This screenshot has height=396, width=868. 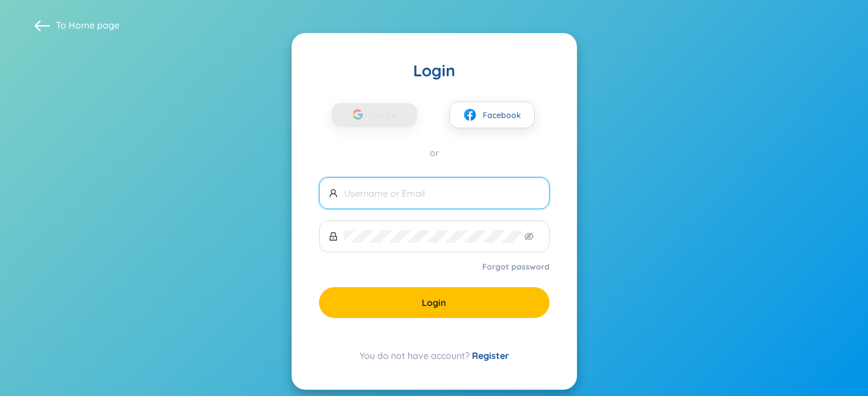 What do you see at coordinates (434, 303) in the screenshot?
I see `span: Login` at bounding box center [434, 303].